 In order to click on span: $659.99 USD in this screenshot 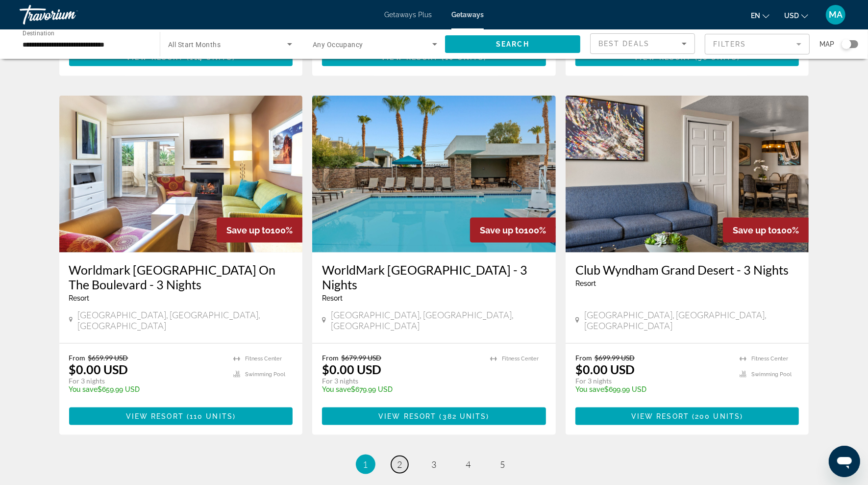, I will do `click(108, 357)`.